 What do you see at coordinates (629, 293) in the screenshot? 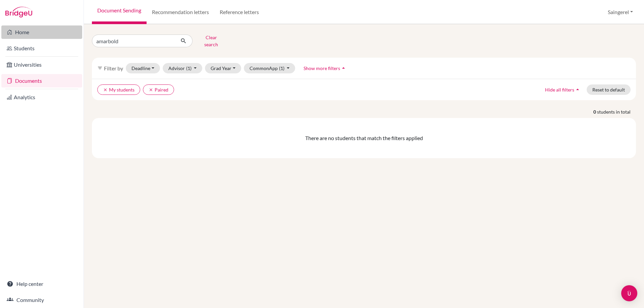
I see `div: Open Intercom Messenger` at bounding box center [629, 293].